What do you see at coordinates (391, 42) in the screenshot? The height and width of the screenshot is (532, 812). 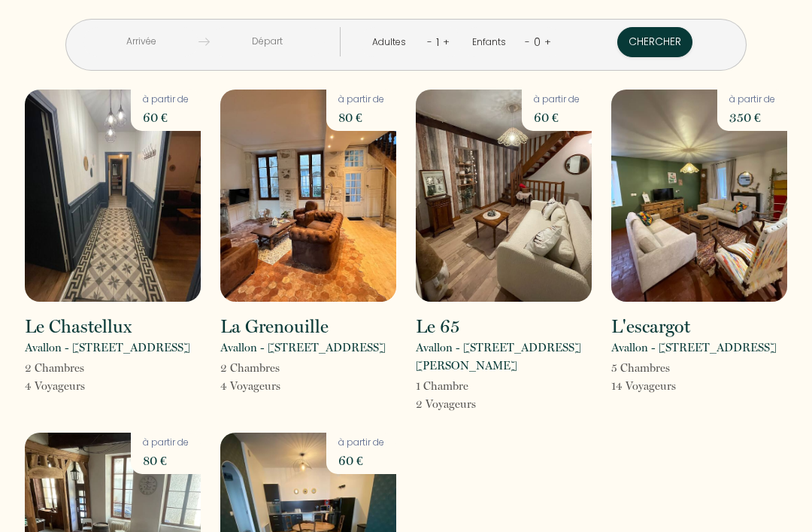 I see `div: Adultes` at bounding box center [391, 42].